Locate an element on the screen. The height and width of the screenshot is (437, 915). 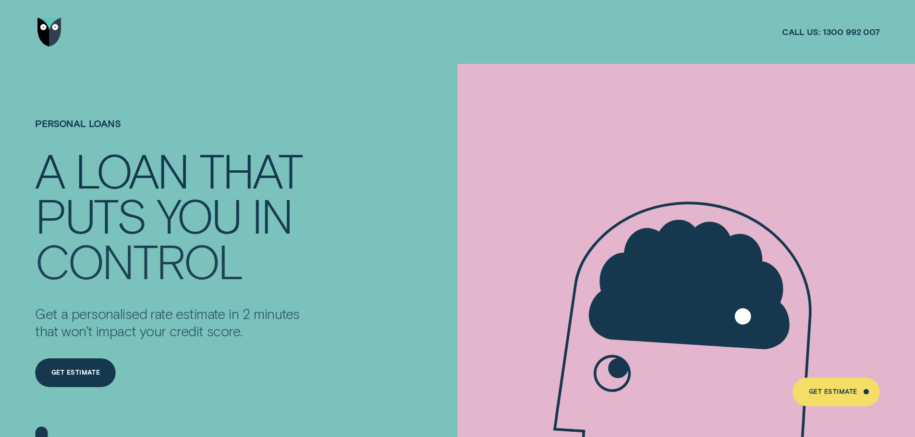
div: IN is located at coordinates (272, 215).